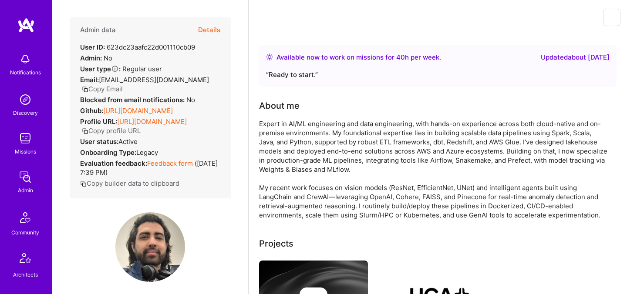  I want to click on strong: Blocked from email notifications:, so click(133, 100).